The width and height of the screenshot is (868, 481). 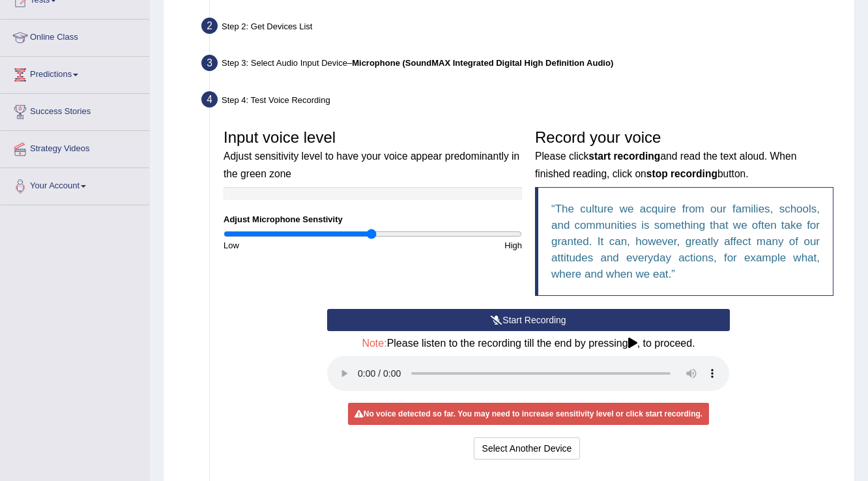 I want to click on a: Success Stories, so click(x=75, y=110).